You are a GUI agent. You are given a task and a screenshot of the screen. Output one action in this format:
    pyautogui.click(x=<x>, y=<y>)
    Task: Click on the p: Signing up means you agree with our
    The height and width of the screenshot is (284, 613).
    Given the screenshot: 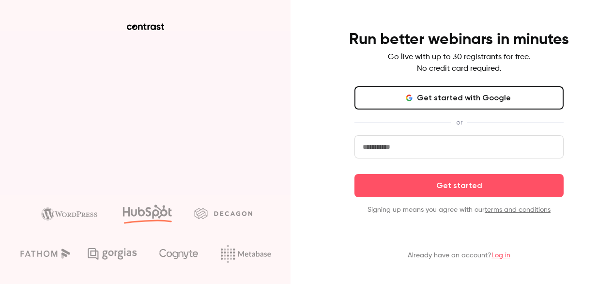 What is the action you would take?
    pyautogui.click(x=459, y=210)
    